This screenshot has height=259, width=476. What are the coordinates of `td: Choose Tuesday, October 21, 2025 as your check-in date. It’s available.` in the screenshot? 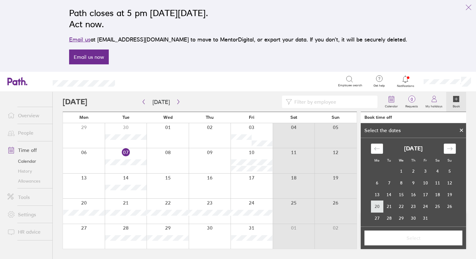 It's located at (389, 207).